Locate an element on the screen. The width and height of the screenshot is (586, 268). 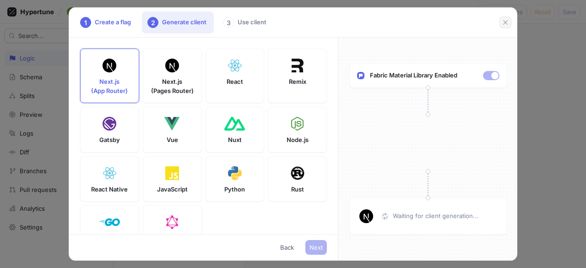
p: Waiting for client generation... is located at coordinates (435, 216).